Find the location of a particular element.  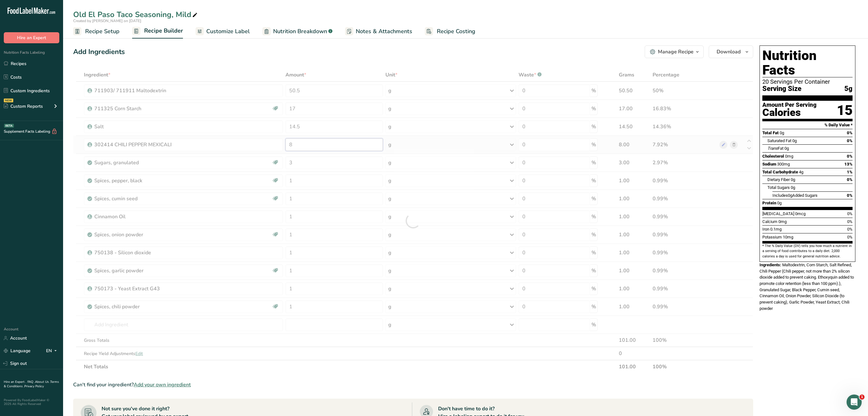

div: 15 is located at coordinates (845, 110).